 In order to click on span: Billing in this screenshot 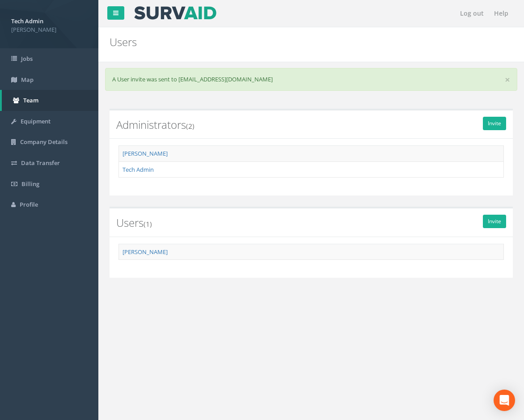, I will do `click(30, 183)`.